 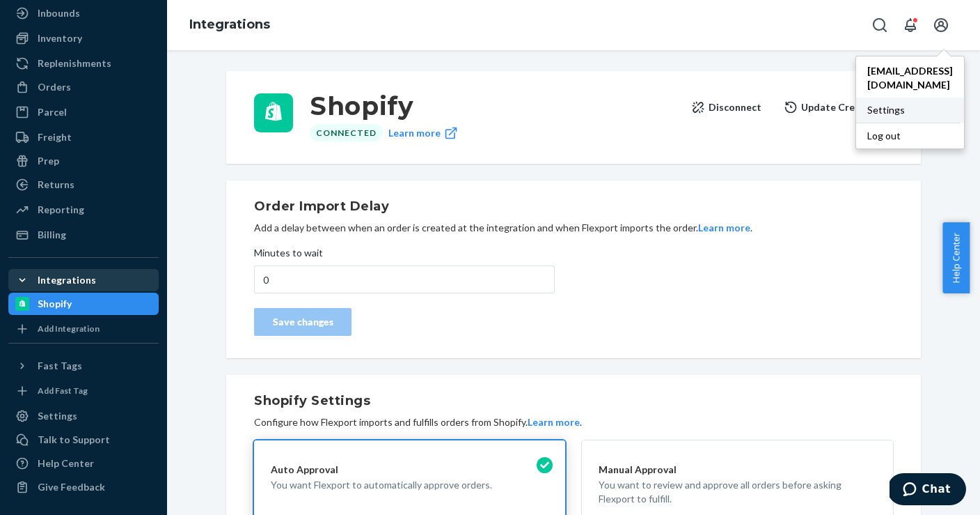 What do you see at coordinates (83, 235) in the screenshot?
I see `a: Billing` at bounding box center [83, 235].